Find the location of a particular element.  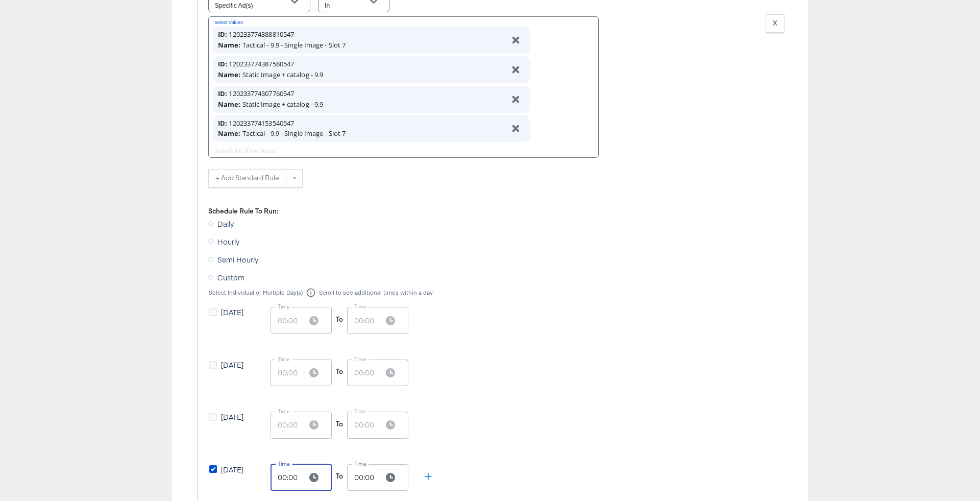

div: Select Individual or Multiple Day(s) is located at coordinates (256, 292).